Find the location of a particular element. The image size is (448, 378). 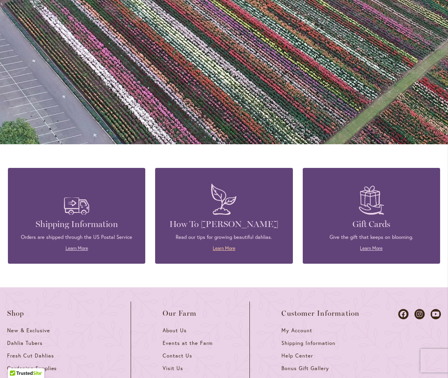

span: Customer Information is located at coordinates (320, 314).